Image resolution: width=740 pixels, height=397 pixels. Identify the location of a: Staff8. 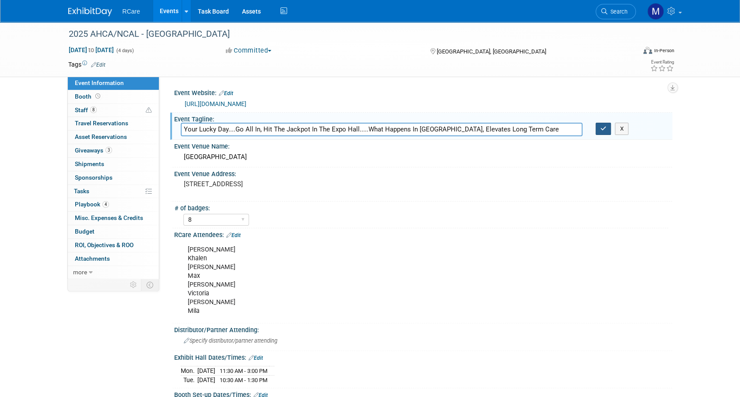
(113, 110).